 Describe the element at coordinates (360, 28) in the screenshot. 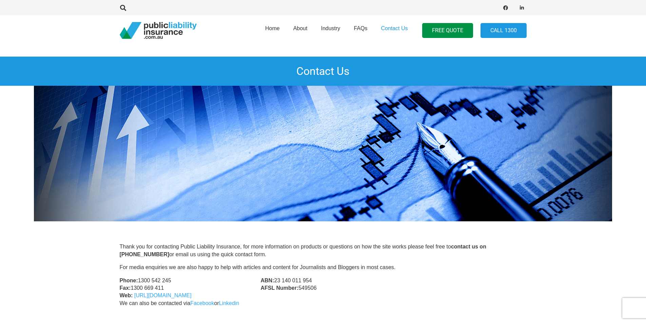

I see `span: FAQs` at that location.